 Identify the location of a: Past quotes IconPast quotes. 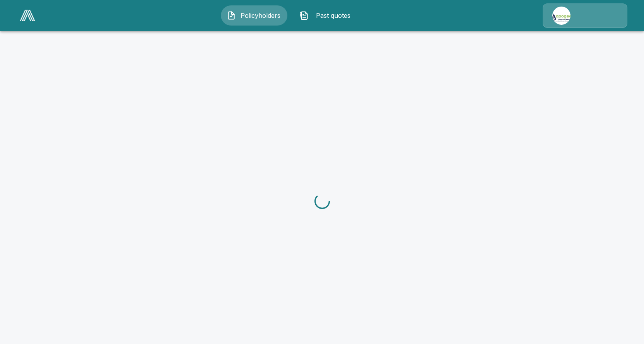
(327, 15).